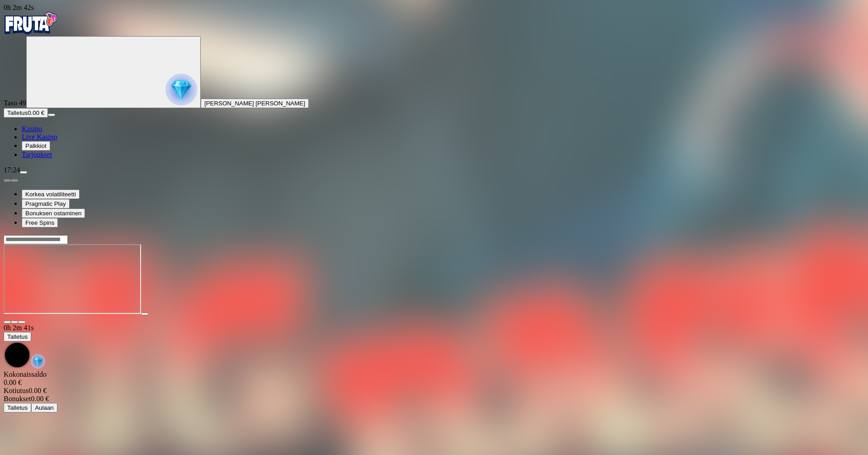 Image resolution: width=868 pixels, height=455 pixels. Describe the element at coordinates (15, 180) in the screenshot. I see `button: next slide` at that location.